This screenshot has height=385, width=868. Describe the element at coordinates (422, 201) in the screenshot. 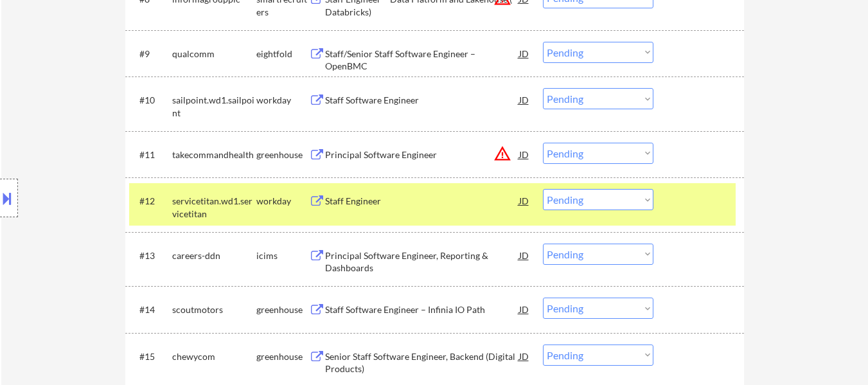

I see `div: Staff Engineer` at that location.